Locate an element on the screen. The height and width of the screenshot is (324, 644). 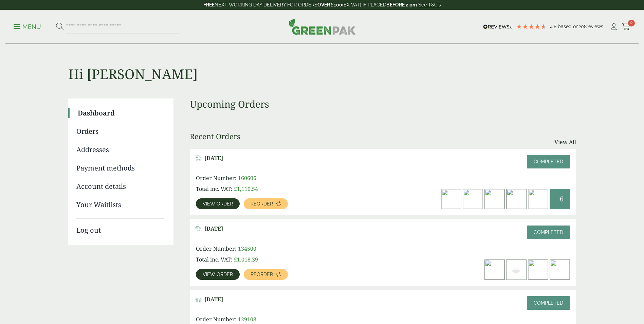
a: 0 is located at coordinates (626, 27).